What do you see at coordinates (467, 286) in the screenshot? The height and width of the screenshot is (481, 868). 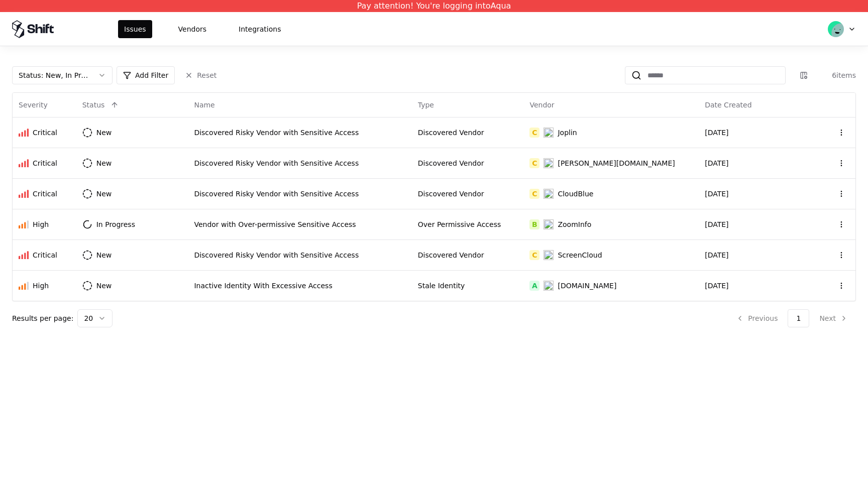 I see `div: Stale Identity` at bounding box center [467, 286].